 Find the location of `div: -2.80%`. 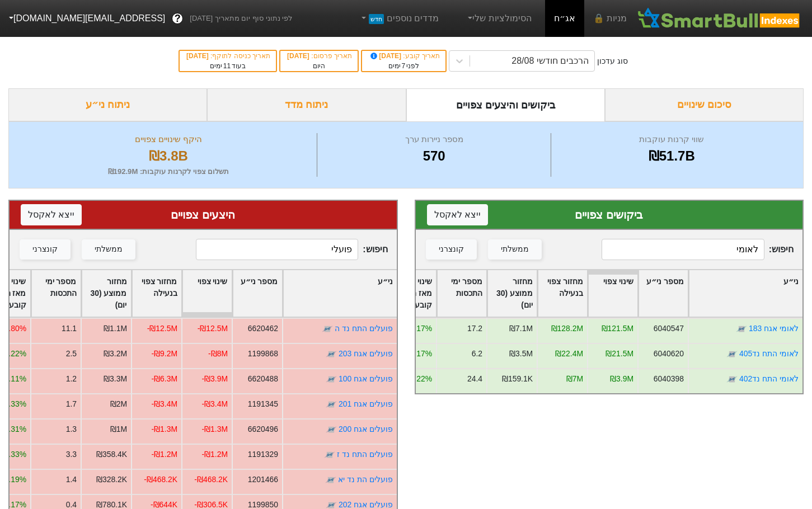

div: -2.80% is located at coordinates (13, 329).